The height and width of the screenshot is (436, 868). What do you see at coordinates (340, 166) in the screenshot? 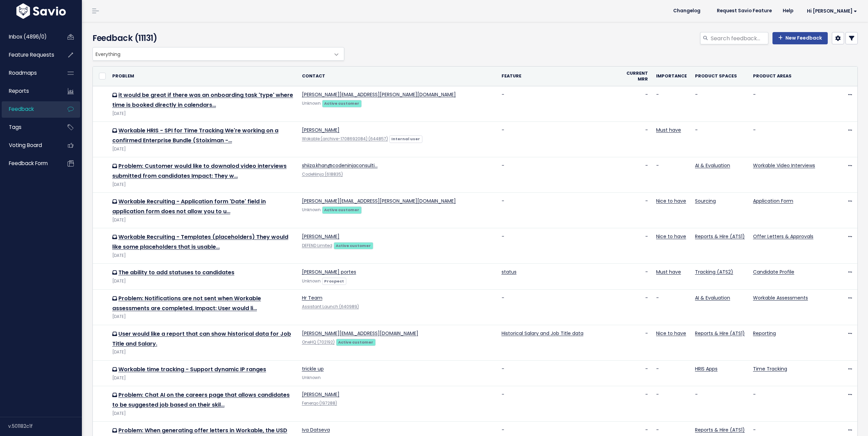
I see `a: shiiza.khan@codeninjaconsulti…` at bounding box center [340, 166].